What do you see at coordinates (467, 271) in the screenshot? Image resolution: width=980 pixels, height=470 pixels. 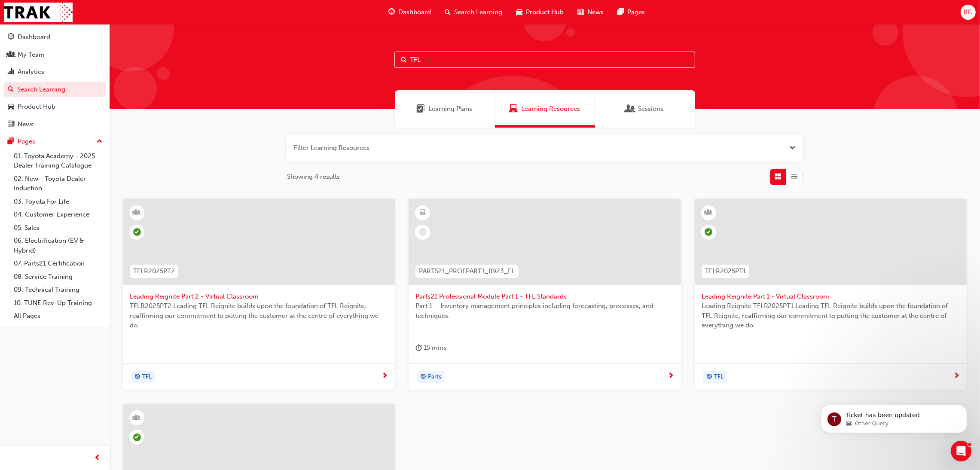 I see `span: PARTS21_PROFPART1_0923_EL` at bounding box center [467, 271].